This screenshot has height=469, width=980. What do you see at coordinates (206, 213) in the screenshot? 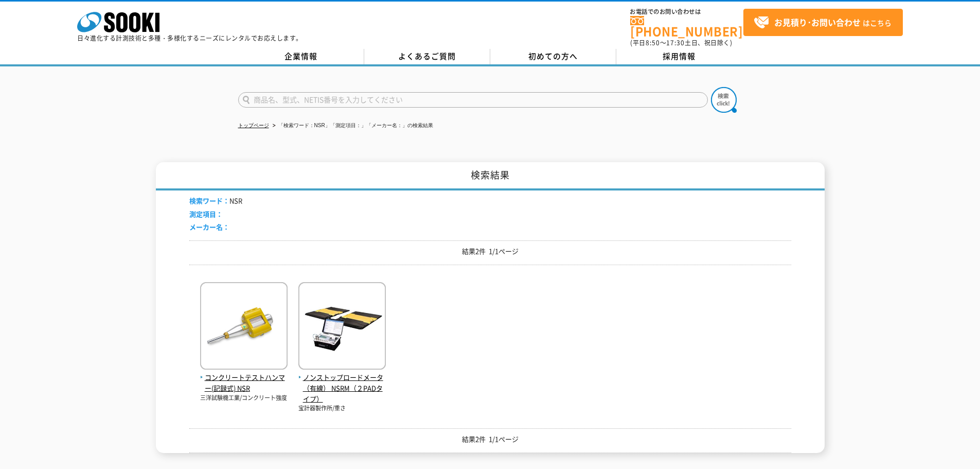
I see `span: 測定項目：` at bounding box center [206, 213].